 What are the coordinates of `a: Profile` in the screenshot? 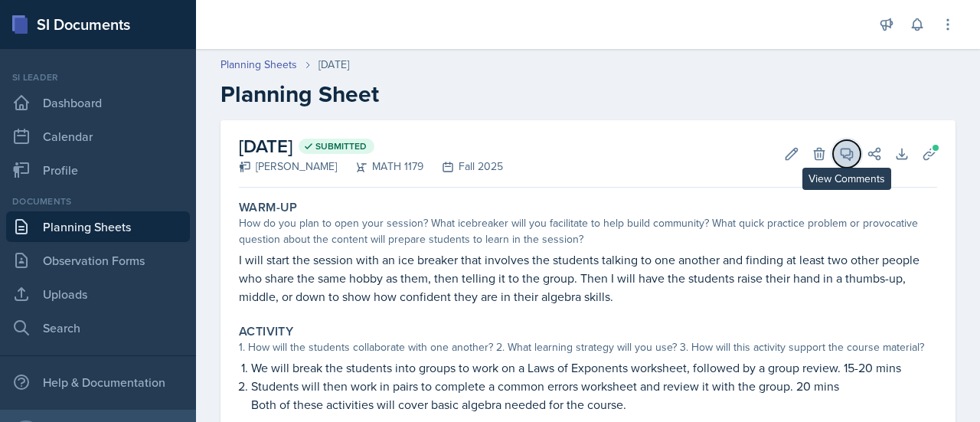 It's located at (98, 170).